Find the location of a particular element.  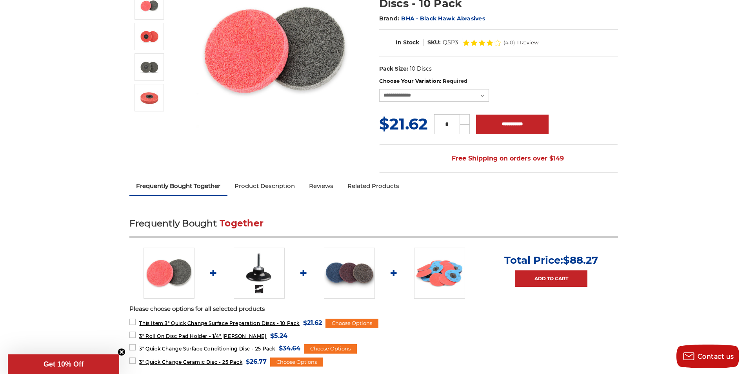

a: Add to Cart is located at coordinates (551, 279).